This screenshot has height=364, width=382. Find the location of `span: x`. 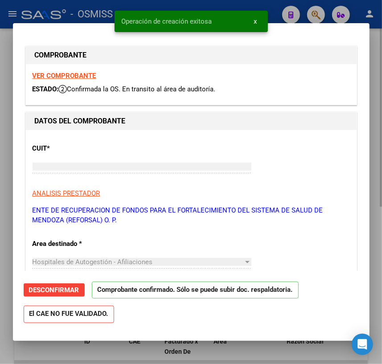

span: x is located at coordinates (255, 21).